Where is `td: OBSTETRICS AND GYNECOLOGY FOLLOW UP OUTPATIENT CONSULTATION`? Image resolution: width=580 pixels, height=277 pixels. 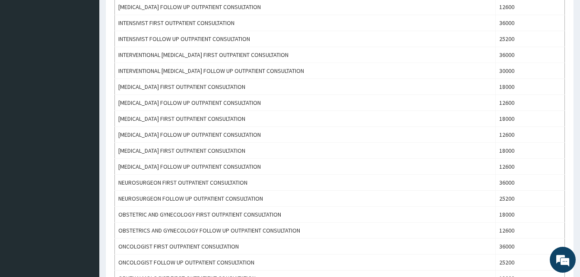 td: OBSTETRICS AND GYNECOLOGY FOLLOW UP OUTPATIENT CONSULTATION is located at coordinates (305, 231).